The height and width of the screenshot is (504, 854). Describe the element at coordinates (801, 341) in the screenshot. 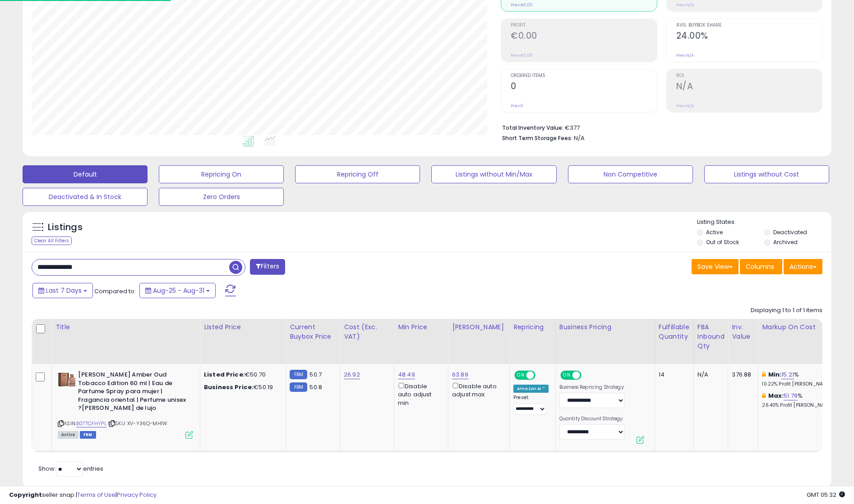

I see `th: The percentage added to the cost of goods (COGS) that forms the calculator for Min & Max prices.` at that location.